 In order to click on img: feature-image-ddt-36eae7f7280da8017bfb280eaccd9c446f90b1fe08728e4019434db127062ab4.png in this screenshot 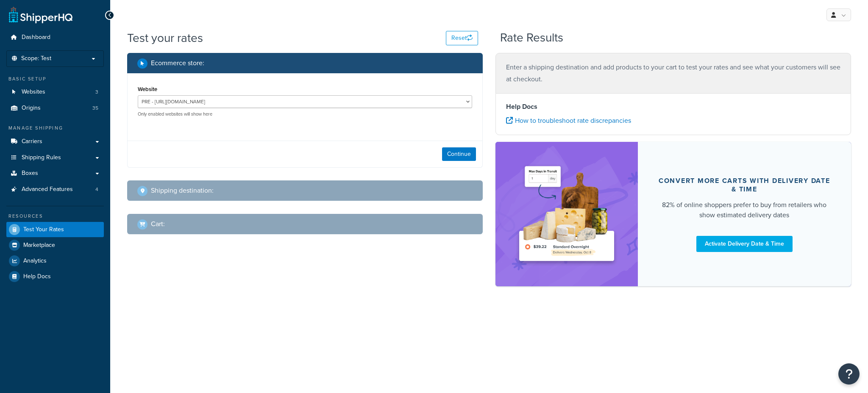, I will do `click(567, 214)`.